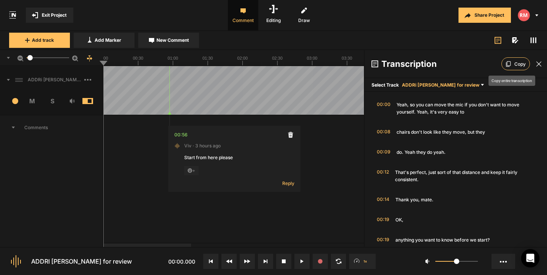 The image size is (547, 275). I want to click on text: 02:30, so click(277, 58).